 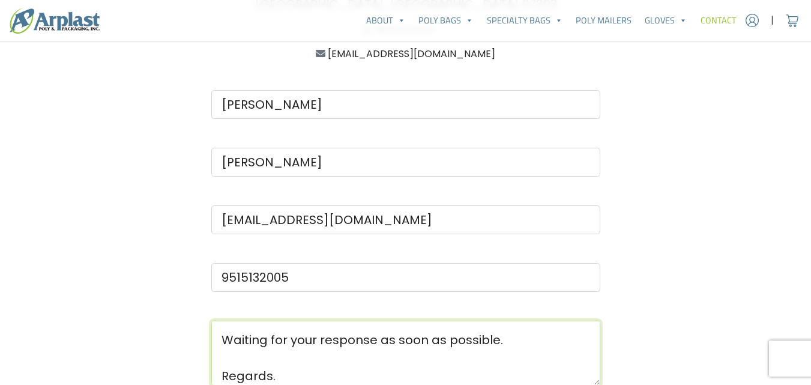 I want to click on img: logo, so click(x=55, y=20).